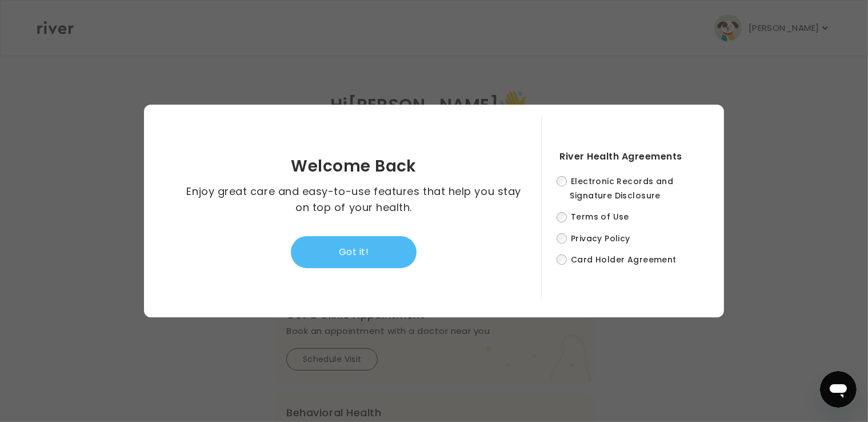  Describe the element at coordinates (631, 157) in the screenshot. I see `h4: River Health Agreements` at that location.